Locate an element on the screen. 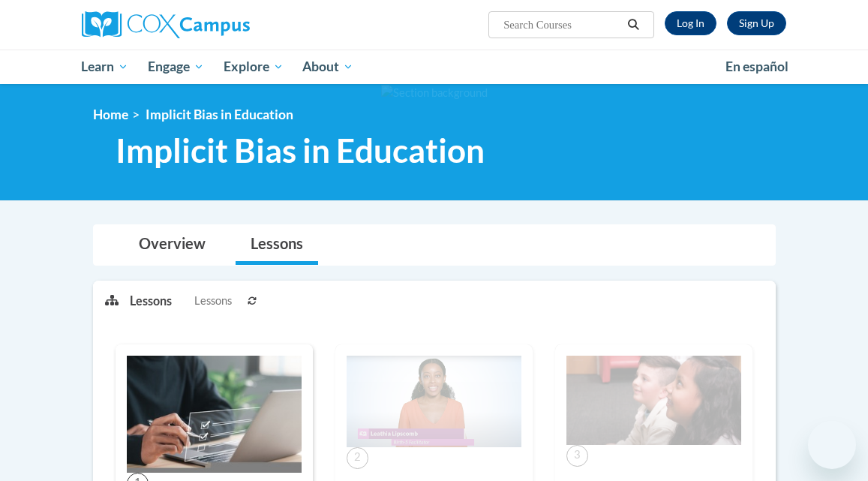 This screenshot has width=868, height=481. a: En español is located at coordinates (757, 67).